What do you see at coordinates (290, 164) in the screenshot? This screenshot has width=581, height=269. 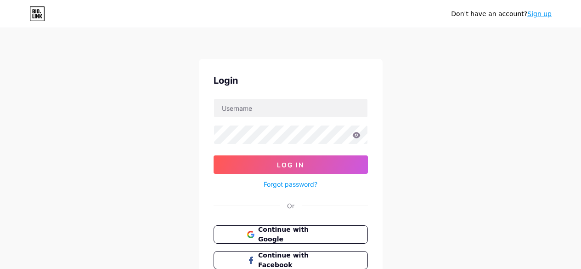 I see `span: Log In` at bounding box center [290, 164].